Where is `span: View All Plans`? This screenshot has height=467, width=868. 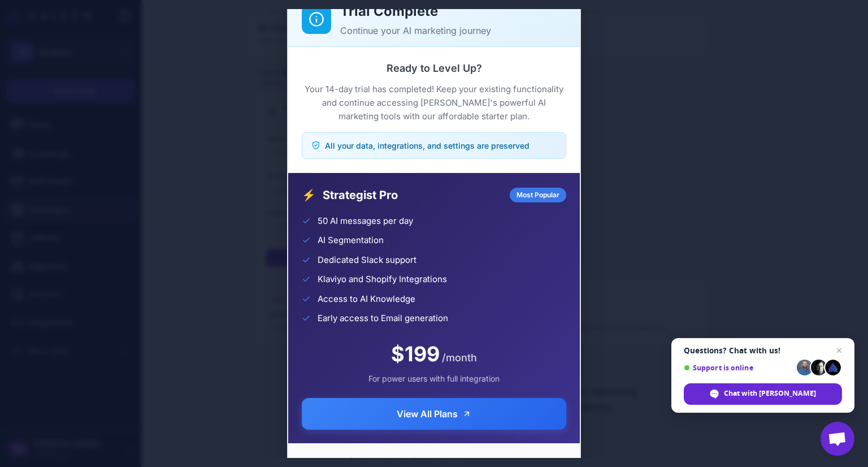 span: View All Plans is located at coordinates (427, 414).